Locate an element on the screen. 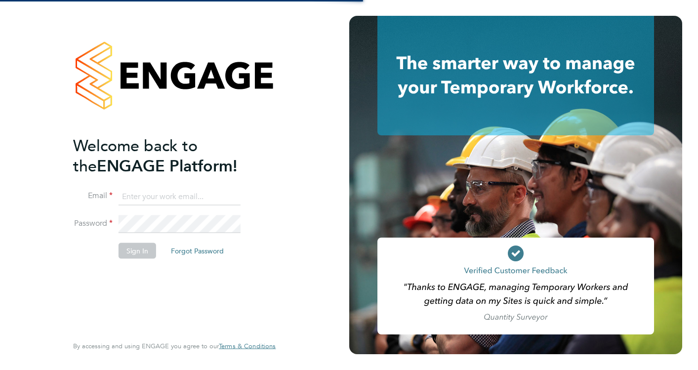 The image size is (698, 370). label: Password is located at coordinates (93, 223).